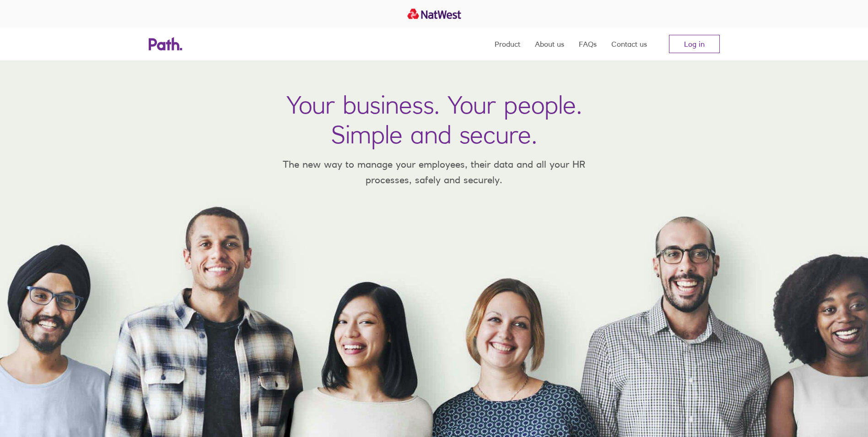 This screenshot has width=868, height=437. I want to click on a: Product, so click(507, 44).